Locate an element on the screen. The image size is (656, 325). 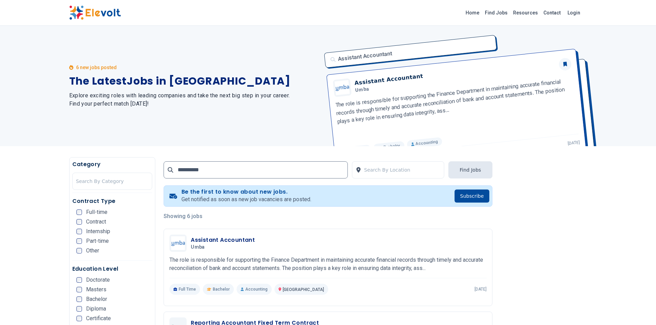
button: Subscribe is located at coordinates (472, 196).